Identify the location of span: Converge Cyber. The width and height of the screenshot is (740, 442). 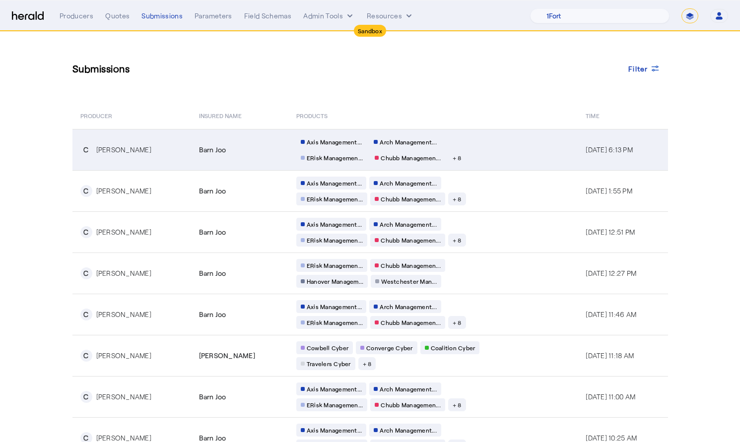
(390, 348).